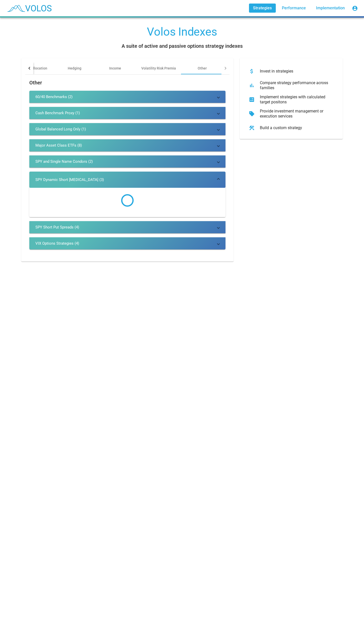  I want to click on button: Provide investment management or execution services, so click(291, 114).